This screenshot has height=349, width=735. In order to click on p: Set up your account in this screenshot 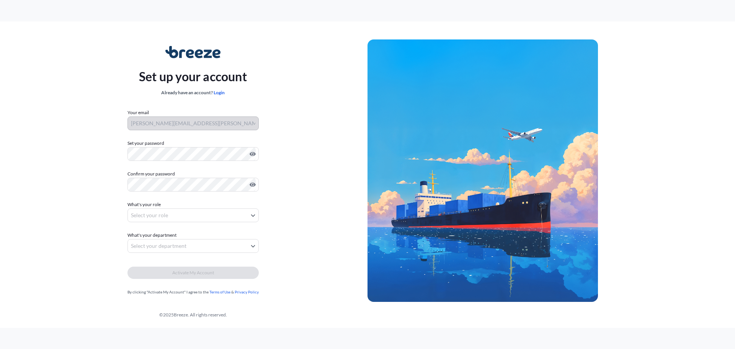, I will do `click(193, 77)`.